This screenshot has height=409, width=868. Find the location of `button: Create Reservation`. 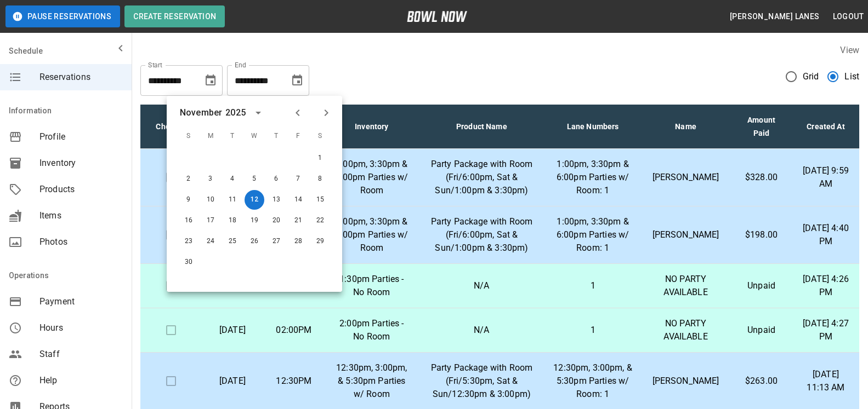

button: Create Reservation is located at coordinates (174, 16).